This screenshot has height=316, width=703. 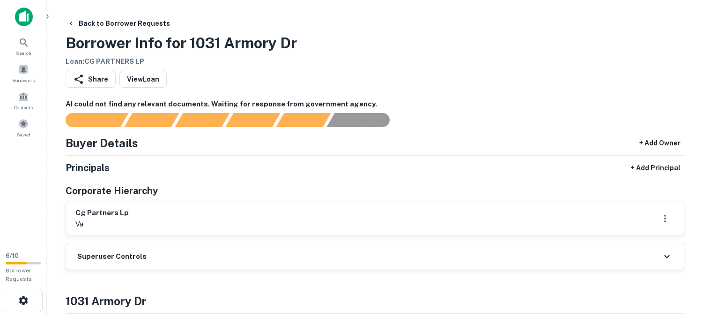 What do you see at coordinates (23, 53) in the screenshot?
I see `span: Search` at bounding box center [23, 53].